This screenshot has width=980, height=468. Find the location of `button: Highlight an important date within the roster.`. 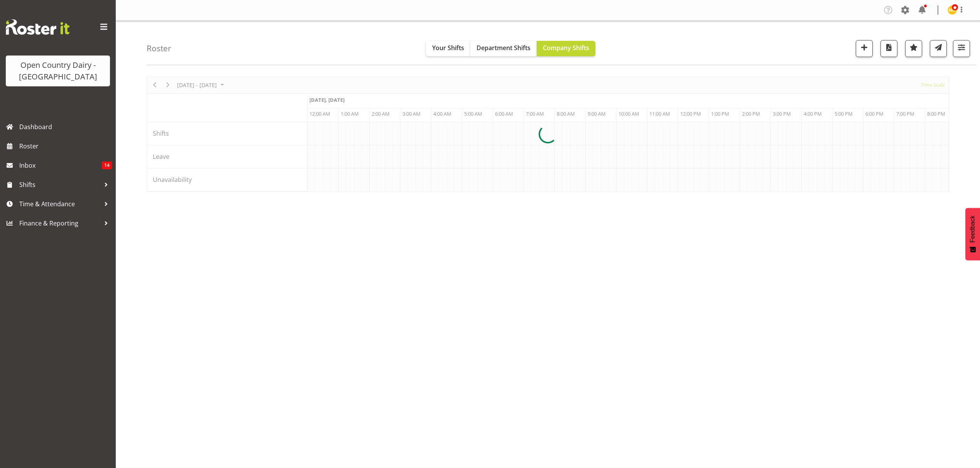

button: Highlight an important date within the roster. is located at coordinates (914, 48).